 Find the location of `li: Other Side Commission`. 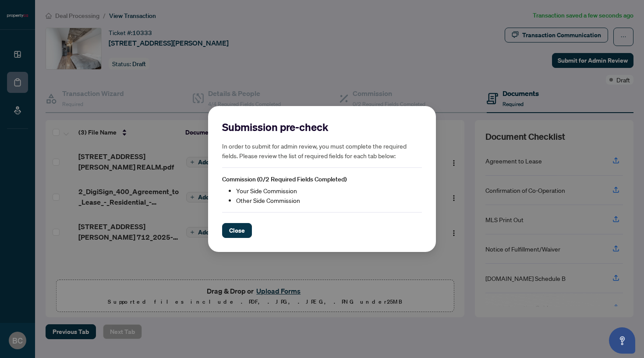

li: Other Side Commission is located at coordinates (329, 200).